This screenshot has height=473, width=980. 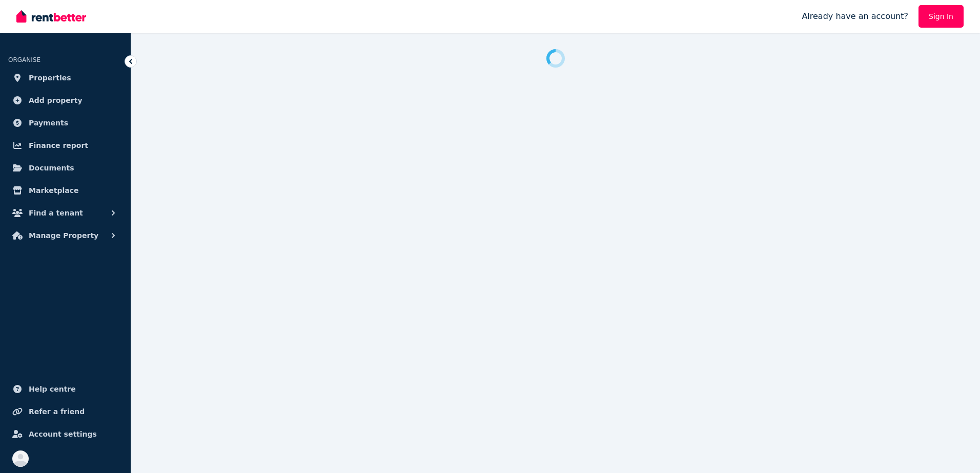 I want to click on span: Add property, so click(x=56, y=100).